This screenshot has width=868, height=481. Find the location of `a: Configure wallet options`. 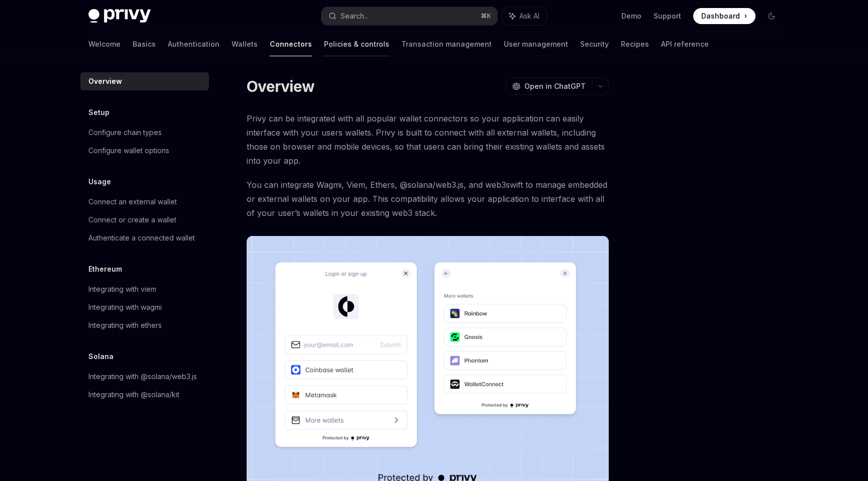

a: Configure wallet options is located at coordinates (144, 151).